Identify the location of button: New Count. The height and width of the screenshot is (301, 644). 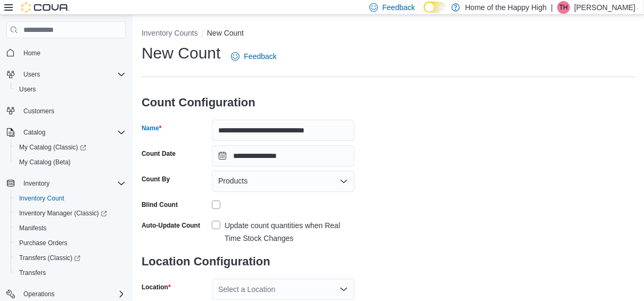
(225, 33).